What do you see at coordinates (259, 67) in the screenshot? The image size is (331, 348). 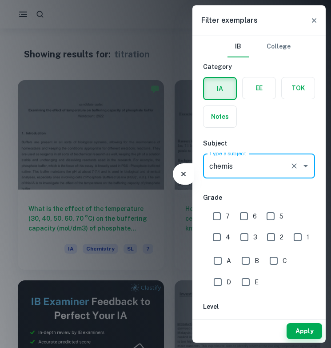 I see `h6: Category` at bounding box center [259, 67].